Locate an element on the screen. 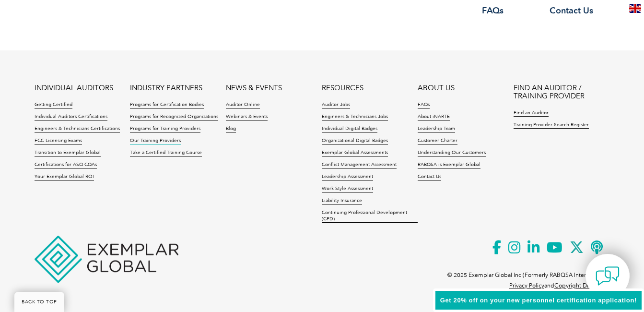  a: Blog is located at coordinates (231, 129).